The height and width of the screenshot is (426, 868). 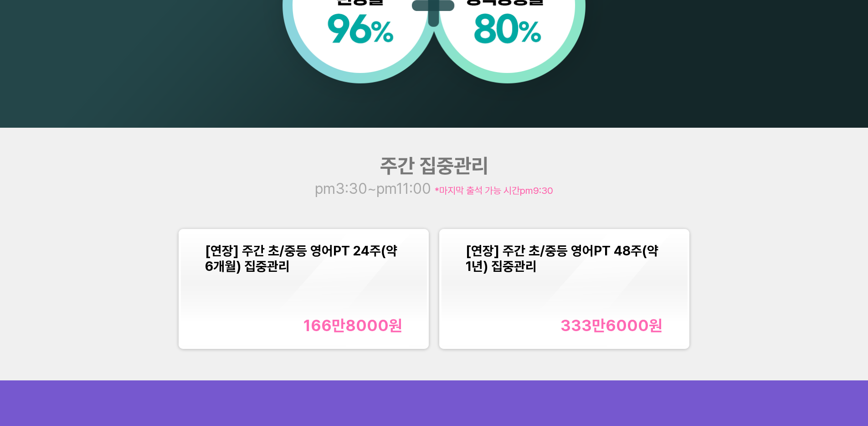 I want to click on span: pm3:30~pm11:00, so click(x=374, y=188).